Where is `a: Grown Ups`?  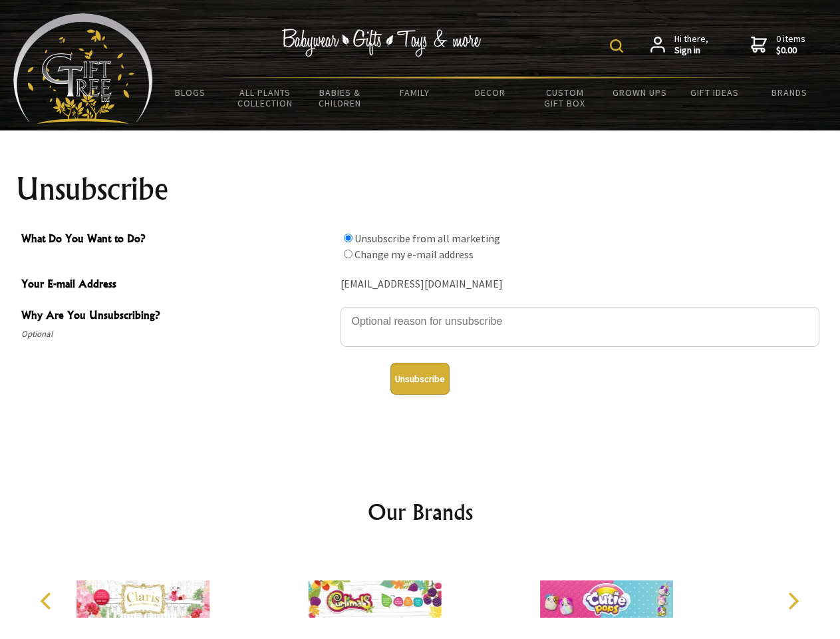
a: Grown Ups is located at coordinates (640, 93).